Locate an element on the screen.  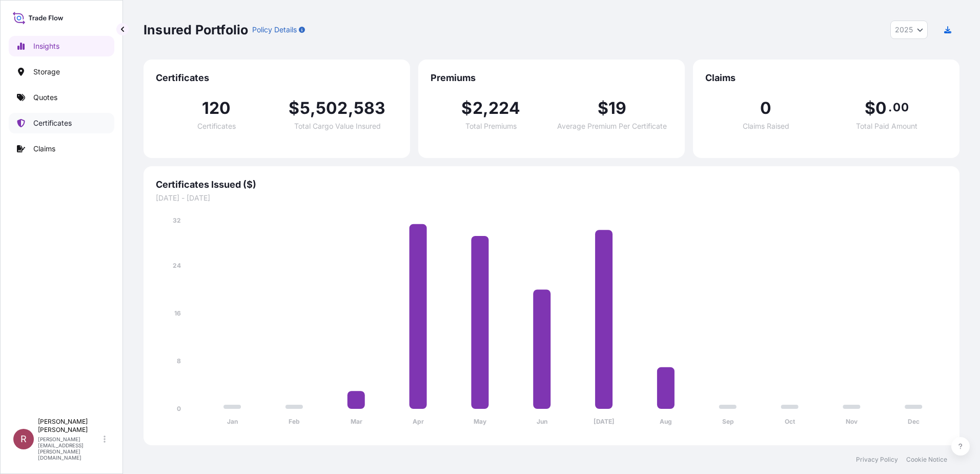
span: 120 is located at coordinates (216, 108).